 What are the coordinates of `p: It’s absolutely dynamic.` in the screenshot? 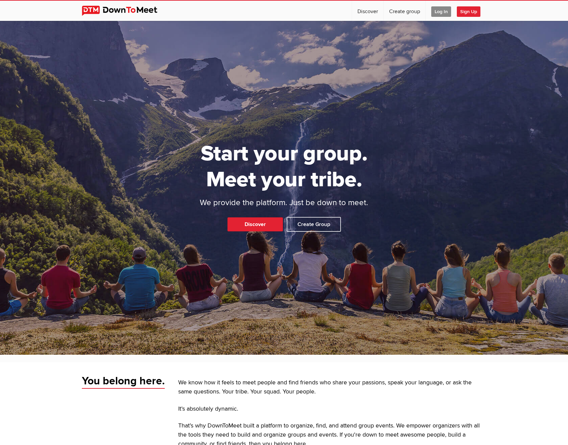 It's located at (332, 409).